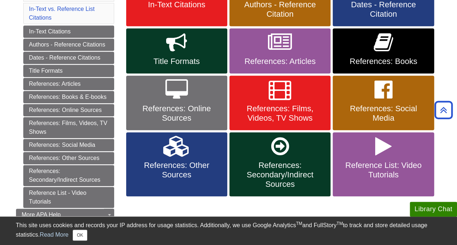 This screenshot has width=457, height=245. Describe the element at coordinates (443, 110) in the screenshot. I see `a: Back to Top` at that location.